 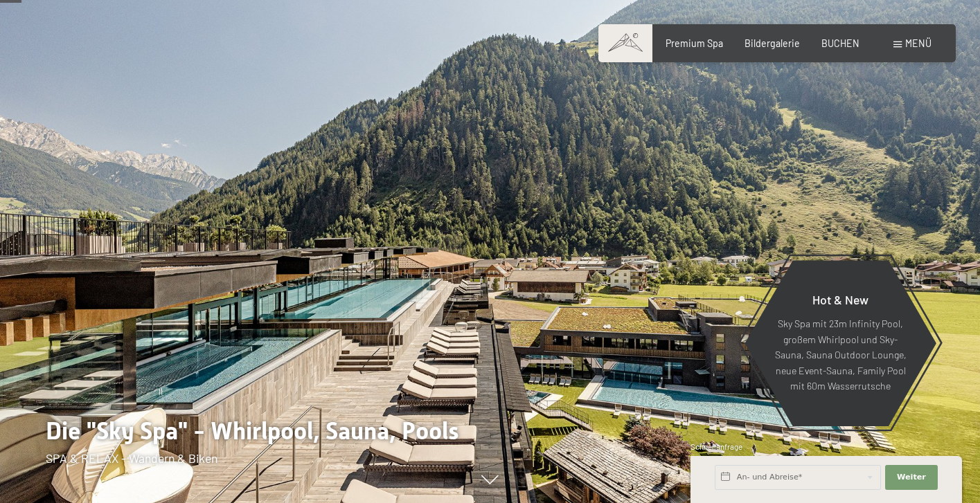 I want to click on a: Premium Spa, so click(x=694, y=43).